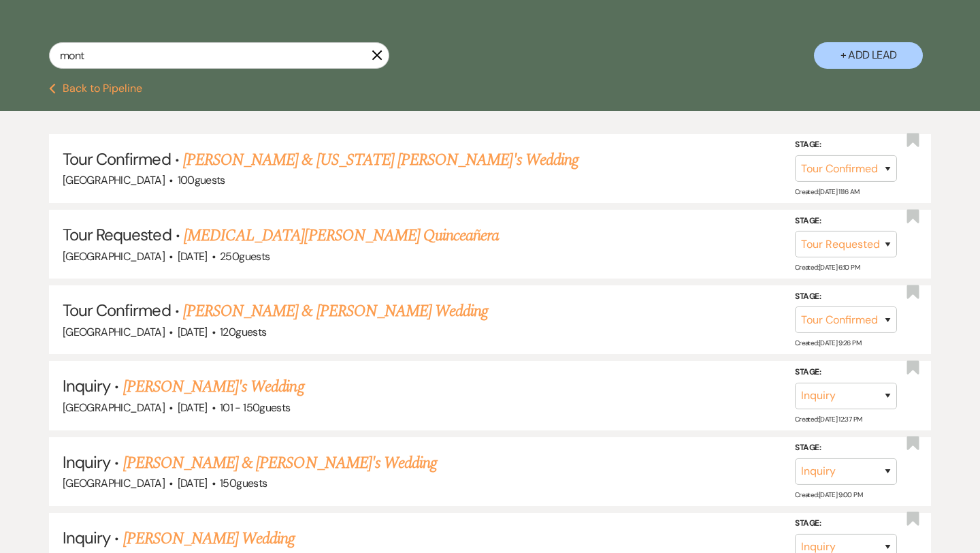 Image resolution: width=980 pixels, height=553 pixels. I want to click on span: 150 guests, so click(243, 482).